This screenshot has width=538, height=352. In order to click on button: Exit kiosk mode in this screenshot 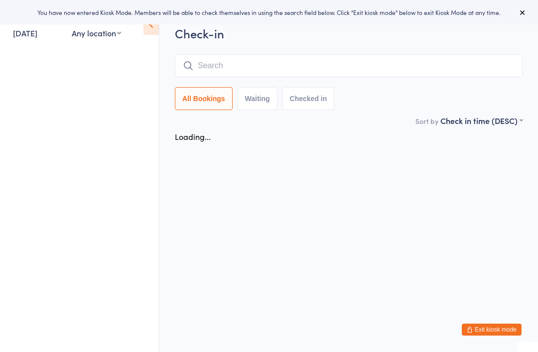, I will do `click(492, 330)`.